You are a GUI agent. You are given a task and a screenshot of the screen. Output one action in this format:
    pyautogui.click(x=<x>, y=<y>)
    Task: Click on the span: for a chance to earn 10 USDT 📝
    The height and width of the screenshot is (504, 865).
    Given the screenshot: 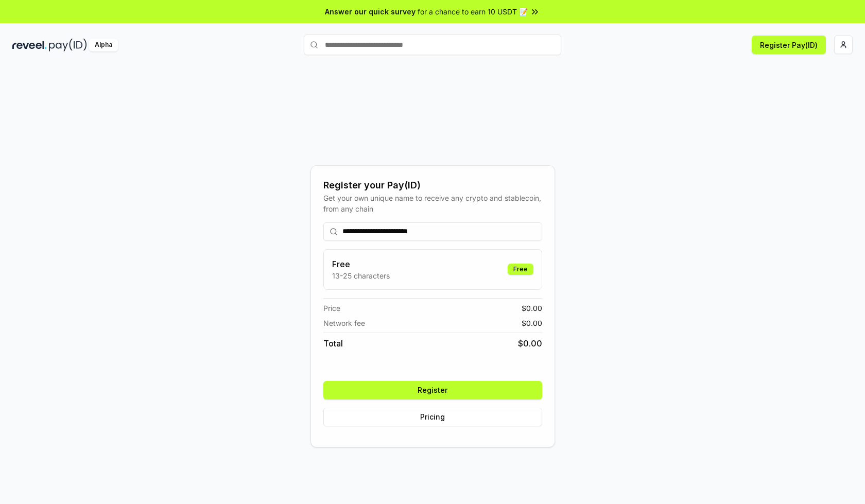 What is the action you would take?
    pyautogui.click(x=472, y=11)
    